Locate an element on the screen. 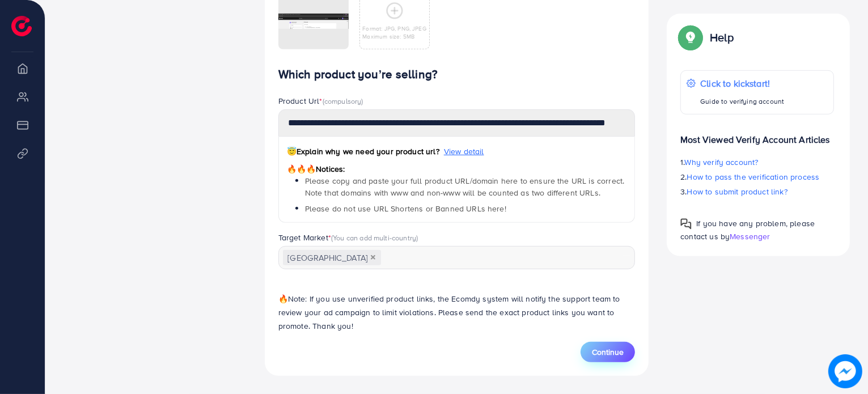 The width and height of the screenshot is (868, 394). p: Maximum size: 5MB is located at coordinates (394, 37).